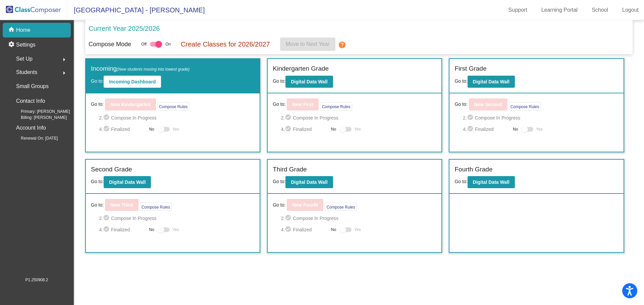 The width and height of the screenshot is (644, 305). Describe the element at coordinates (308, 44) in the screenshot. I see `button: Move to Next Year` at that location.